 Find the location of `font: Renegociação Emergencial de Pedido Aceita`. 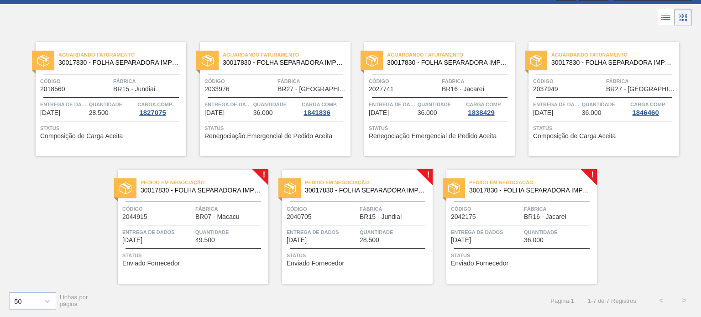

font: Renegociação Emergencial de Pedido Aceita is located at coordinates (433, 136).